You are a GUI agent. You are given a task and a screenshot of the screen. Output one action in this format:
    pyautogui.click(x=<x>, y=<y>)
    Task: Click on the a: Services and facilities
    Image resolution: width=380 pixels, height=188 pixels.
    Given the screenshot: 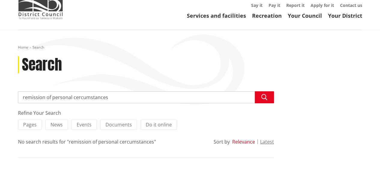 What is the action you would take?
    pyautogui.click(x=216, y=16)
    